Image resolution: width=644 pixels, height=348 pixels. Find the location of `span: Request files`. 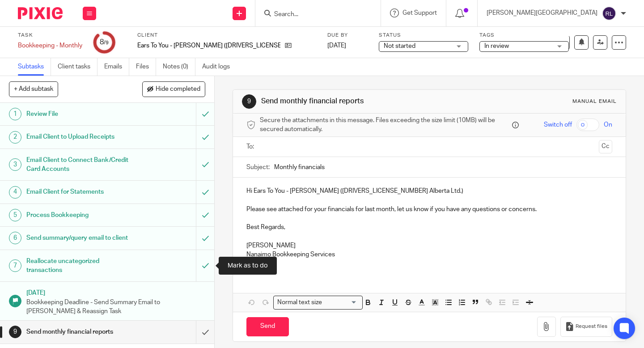

span: Request files is located at coordinates (591, 326).